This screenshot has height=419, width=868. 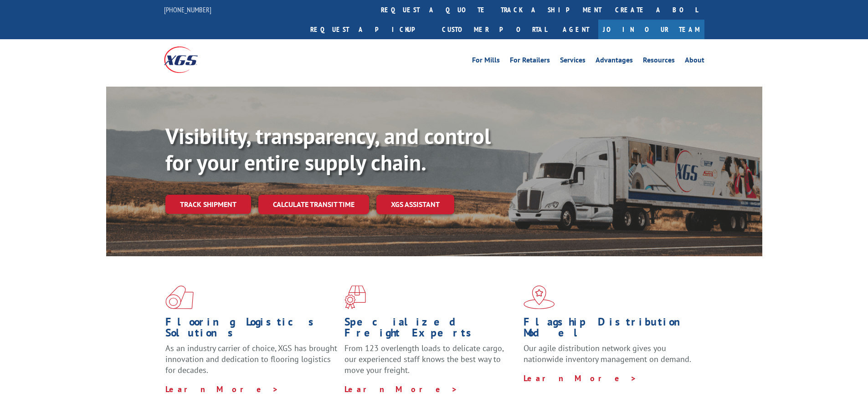 I want to click on a: XGS ASSISTANT, so click(x=415, y=204).